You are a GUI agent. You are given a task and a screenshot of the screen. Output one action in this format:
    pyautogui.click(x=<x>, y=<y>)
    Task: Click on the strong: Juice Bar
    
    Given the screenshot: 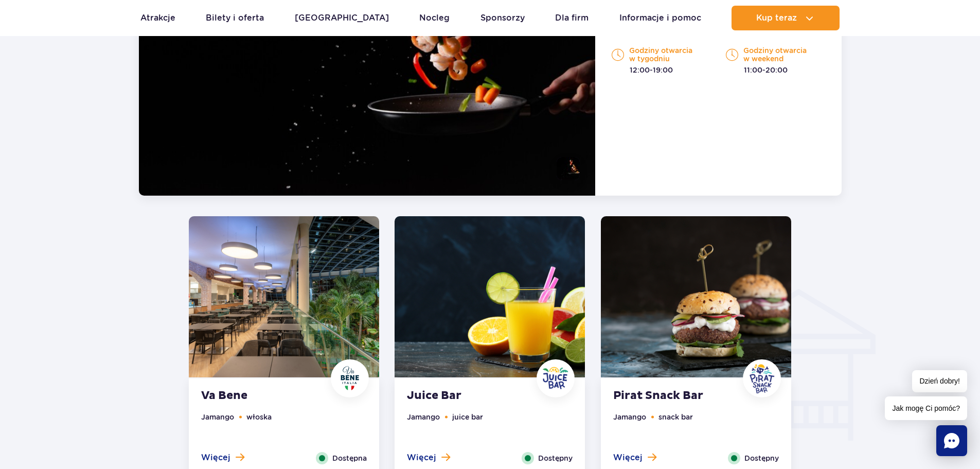 What is the action you would take?
    pyautogui.click(x=469, y=396)
    